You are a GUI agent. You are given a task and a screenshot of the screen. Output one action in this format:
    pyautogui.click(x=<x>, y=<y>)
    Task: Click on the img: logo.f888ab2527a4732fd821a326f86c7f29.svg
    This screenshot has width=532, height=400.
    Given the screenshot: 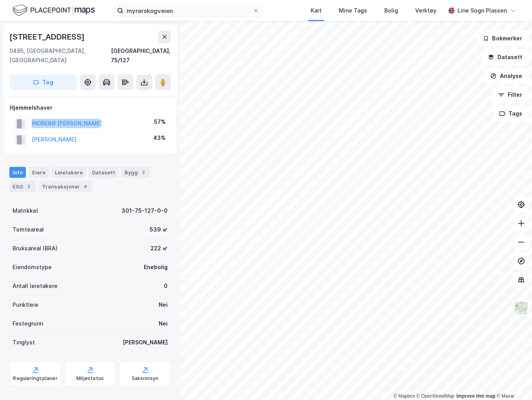 What is the action you would take?
    pyautogui.click(x=54, y=10)
    